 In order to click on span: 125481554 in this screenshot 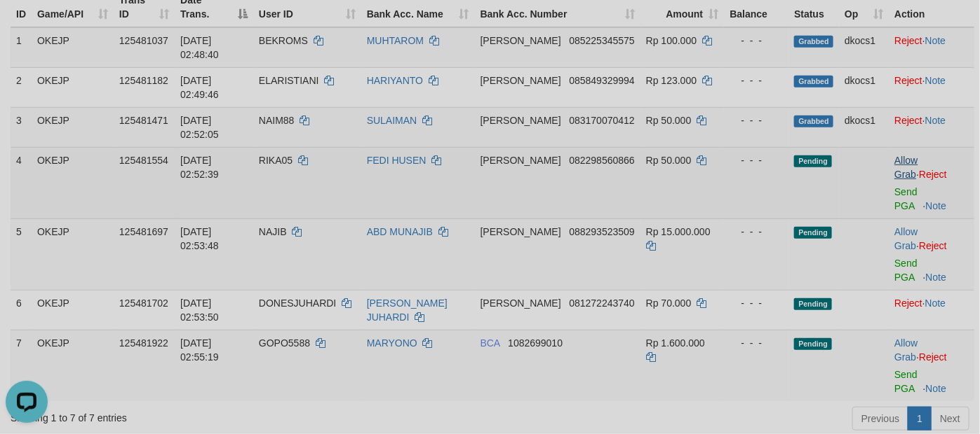, I will do `click(144, 160)`.